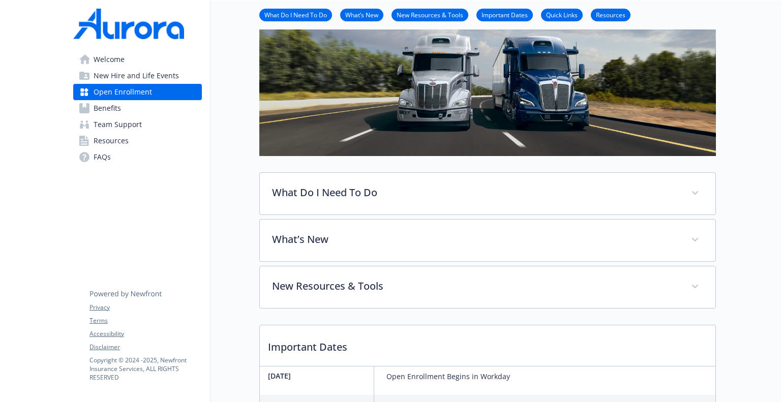 Image resolution: width=781 pixels, height=402 pixels. I want to click on p: Open Enrollment Begins in Workday, so click(448, 377).